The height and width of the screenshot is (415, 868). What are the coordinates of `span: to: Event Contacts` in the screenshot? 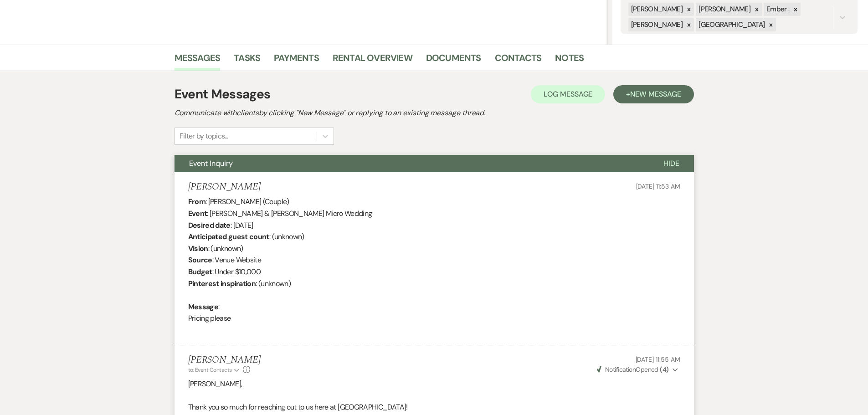 It's located at (210, 370).